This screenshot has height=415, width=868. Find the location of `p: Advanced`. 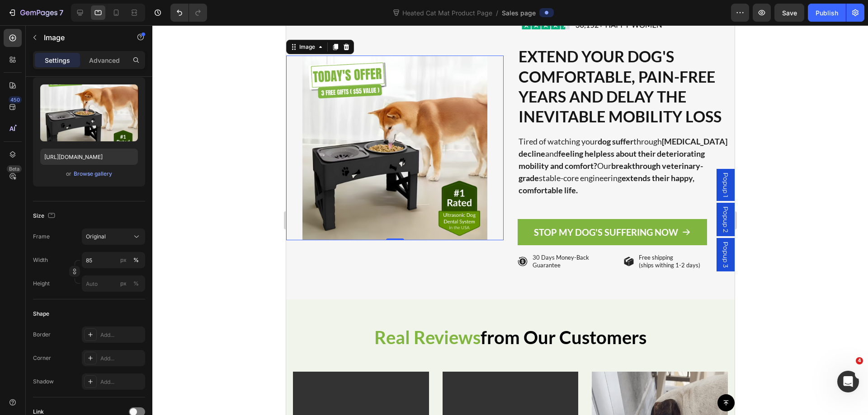

p: Advanced is located at coordinates (104, 60).